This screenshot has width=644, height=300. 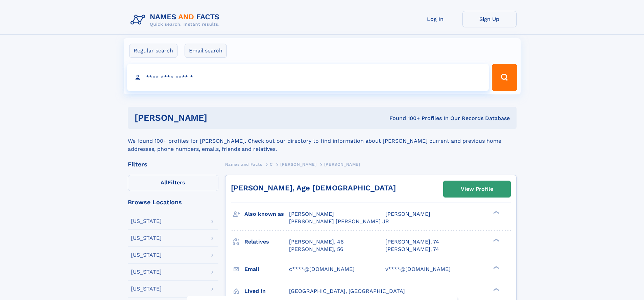 I want to click on span: C, so click(x=271, y=165).